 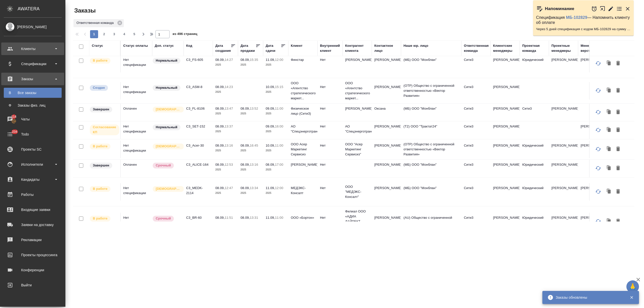 I want to click on p: ООО "Асер Маркетинг Сервисиз", so click(x=357, y=149).